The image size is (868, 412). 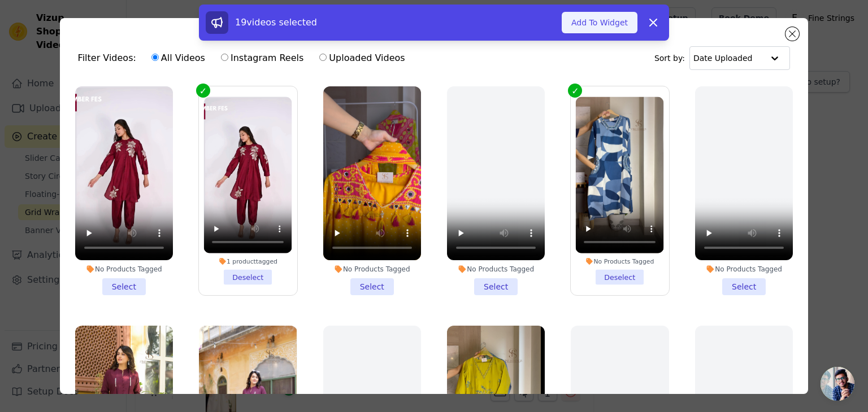 What do you see at coordinates (362, 58) in the screenshot?
I see `label: Uploaded Videos` at bounding box center [362, 58].